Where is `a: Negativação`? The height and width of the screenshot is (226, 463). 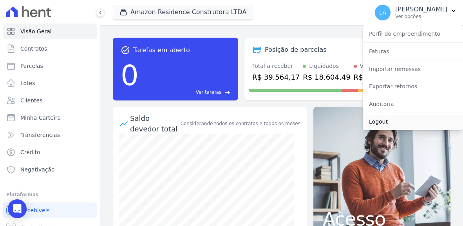 a: Negativação is located at coordinates (50, 169).